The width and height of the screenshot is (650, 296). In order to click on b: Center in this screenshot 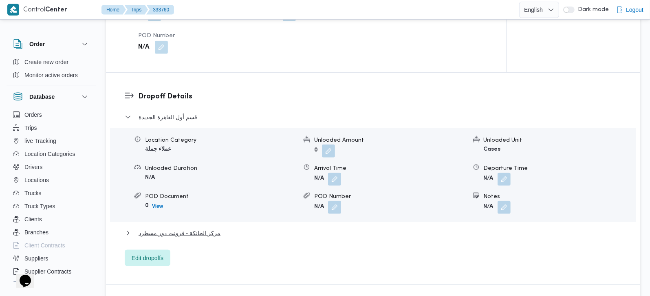, I will do `click(56, 10)`.